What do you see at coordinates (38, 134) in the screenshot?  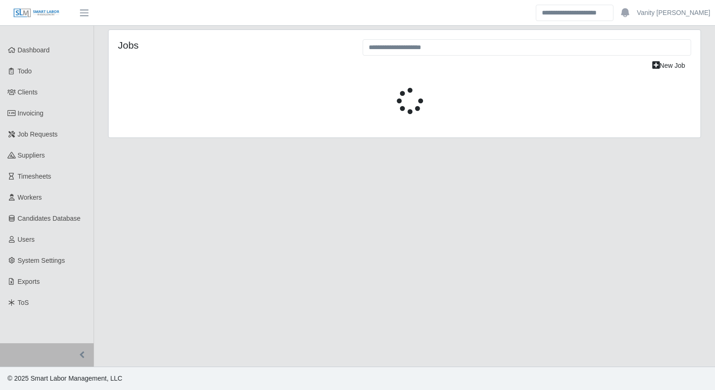 I see `span: Job Requests` at bounding box center [38, 134].